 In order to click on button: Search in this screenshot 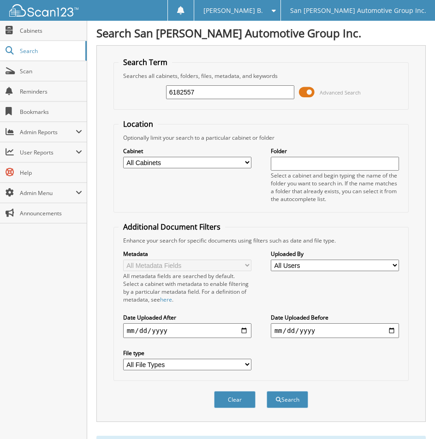, I will do `click(287, 399)`.